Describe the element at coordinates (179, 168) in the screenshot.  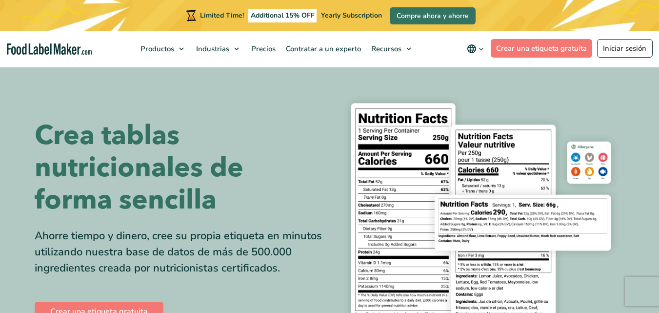
I see `h1: Crea tablas nutricionales de forma sencilla` at that location.